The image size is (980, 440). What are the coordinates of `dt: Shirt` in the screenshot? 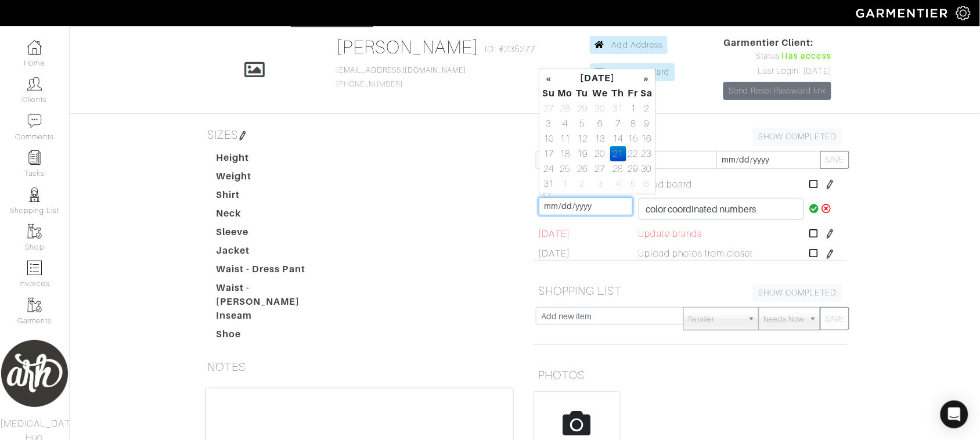 It's located at (273, 197).